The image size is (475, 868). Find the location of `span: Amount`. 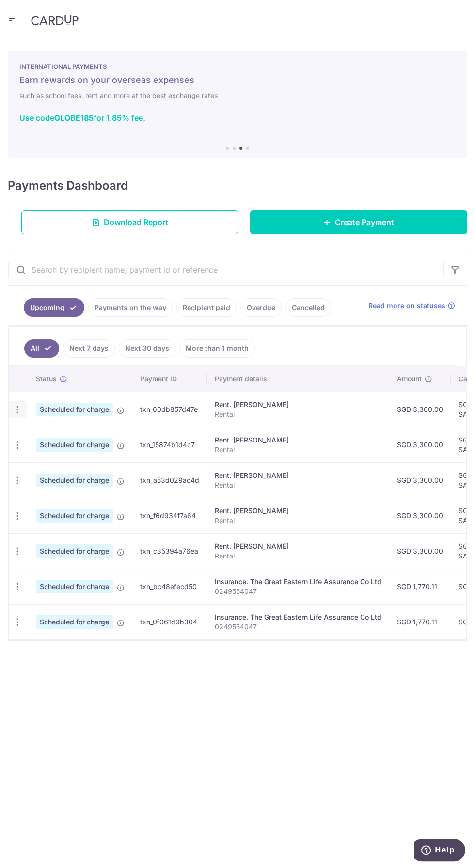

span: Amount is located at coordinates (409, 379).